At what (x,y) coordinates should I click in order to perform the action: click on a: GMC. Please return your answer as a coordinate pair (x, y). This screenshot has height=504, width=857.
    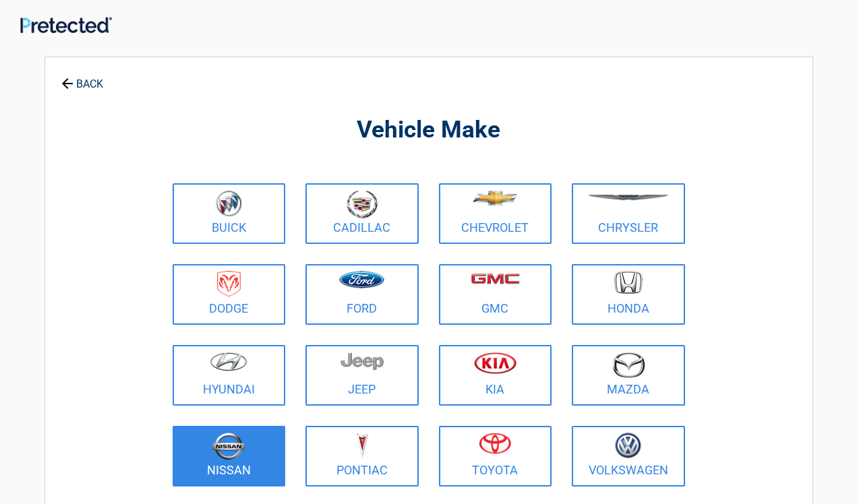
    Looking at the image, I should click on (496, 294).